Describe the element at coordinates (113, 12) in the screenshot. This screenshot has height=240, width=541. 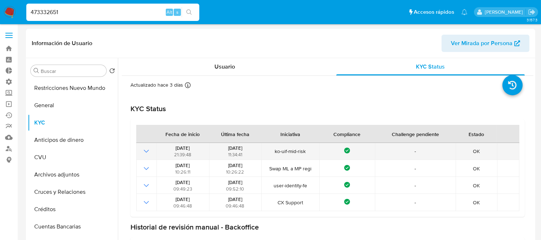
I see `input: Buscar usuario o caso...` at that location.